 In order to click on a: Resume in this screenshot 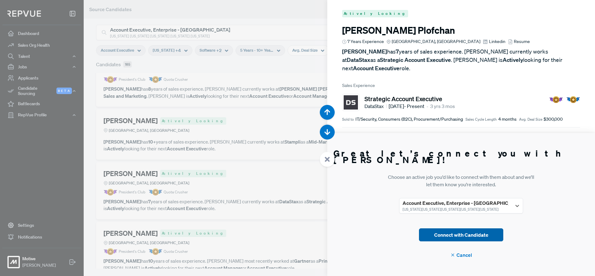, I will do `click(519, 42)`.